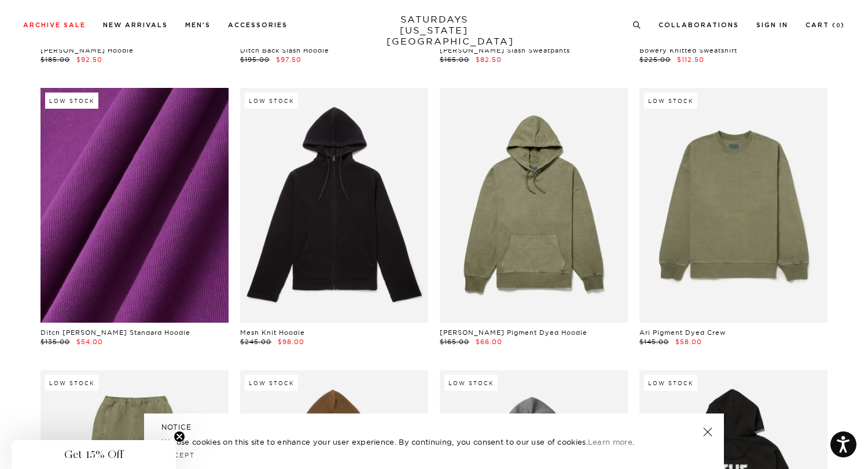 The height and width of the screenshot is (469, 868). What do you see at coordinates (488, 59) in the screenshot?
I see `span: $82.50` at bounding box center [488, 59].